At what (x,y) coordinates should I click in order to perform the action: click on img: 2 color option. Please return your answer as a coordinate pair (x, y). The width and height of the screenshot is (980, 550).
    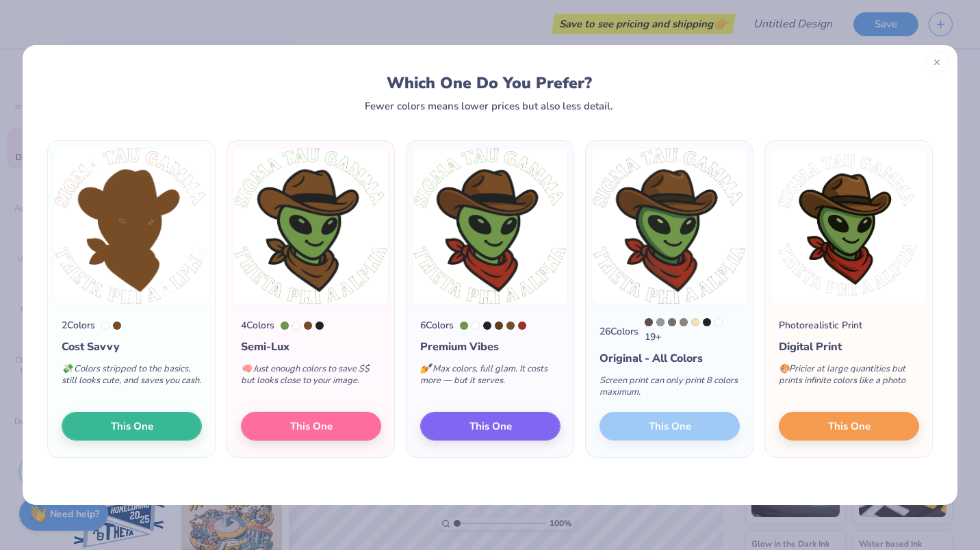
    Looking at the image, I should click on (131, 225).